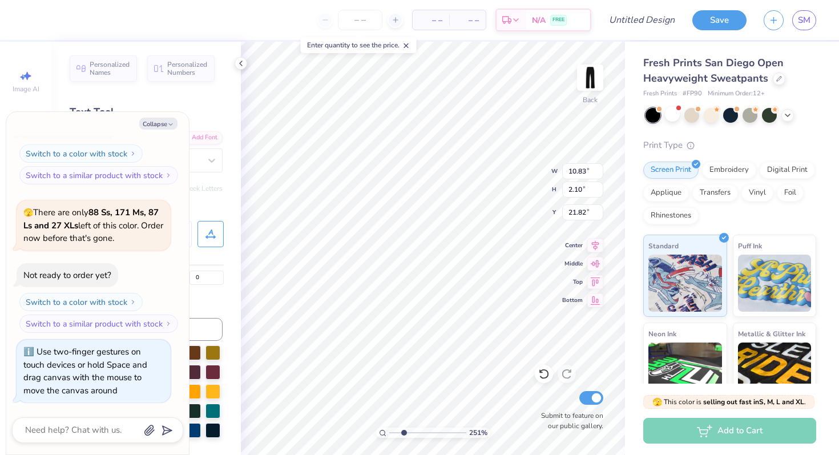  What do you see at coordinates (569, 421) in the screenshot?
I see `label: Submit to feature on our public gallery.` at bounding box center [569, 421].